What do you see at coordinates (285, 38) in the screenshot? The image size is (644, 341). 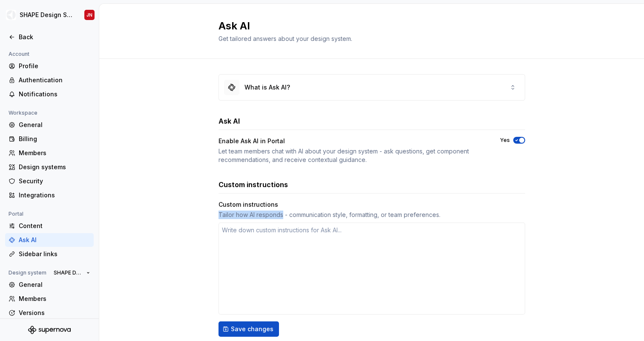 I see `span: Get tailored answers about your design system.` at bounding box center [285, 38].